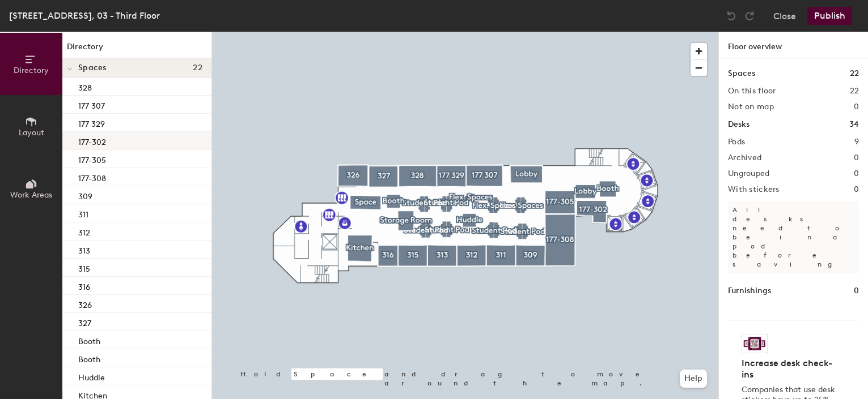 The width and height of the screenshot is (868, 399). What do you see at coordinates (92, 68) in the screenshot?
I see `span: Spaces` at bounding box center [92, 68].